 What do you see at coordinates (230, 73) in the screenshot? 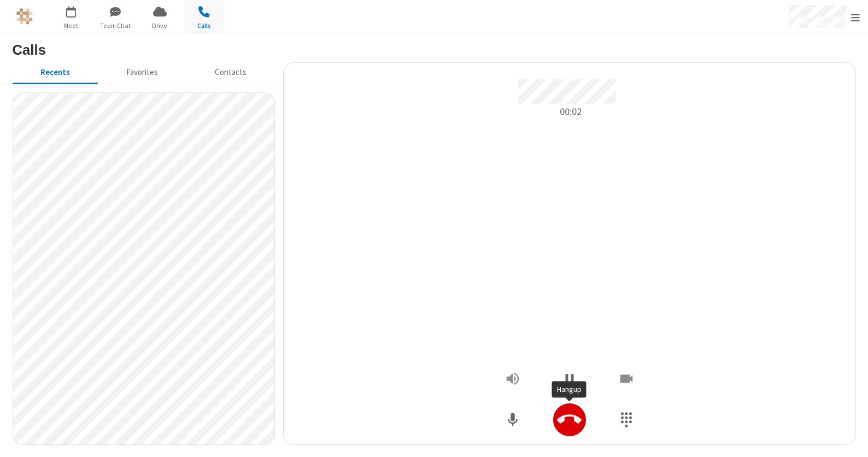
I see `button: Contacts` at bounding box center [230, 73].